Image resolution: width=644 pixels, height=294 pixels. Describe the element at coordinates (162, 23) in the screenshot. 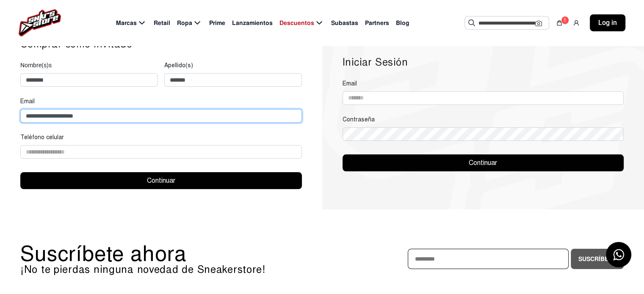

I see `span: Retail` at that location.